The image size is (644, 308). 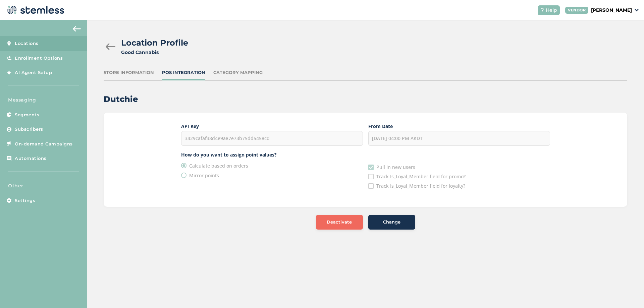 What do you see at coordinates (77, 29) in the screenshot?
I see `img: icon-arrow-back-accent-c549486e.svg` at bounding box center [77, 29].